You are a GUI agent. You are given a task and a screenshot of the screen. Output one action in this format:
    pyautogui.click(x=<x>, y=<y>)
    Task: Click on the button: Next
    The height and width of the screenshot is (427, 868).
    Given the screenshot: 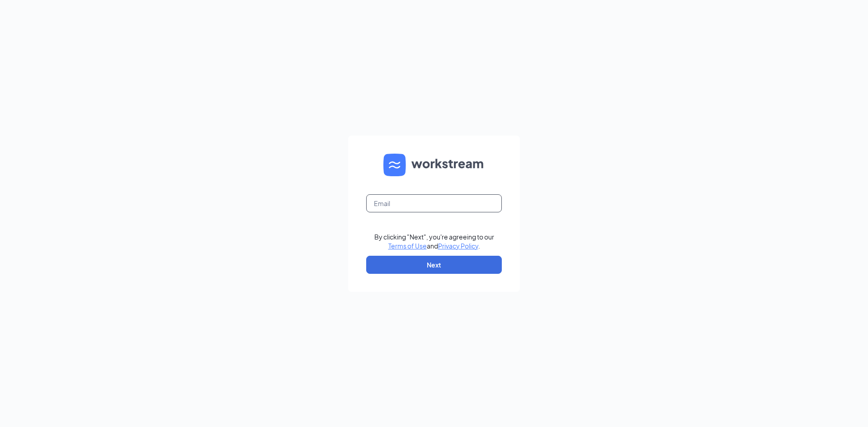 What is the action you would take?
    pyautogui.click(x=434, y=265)
    